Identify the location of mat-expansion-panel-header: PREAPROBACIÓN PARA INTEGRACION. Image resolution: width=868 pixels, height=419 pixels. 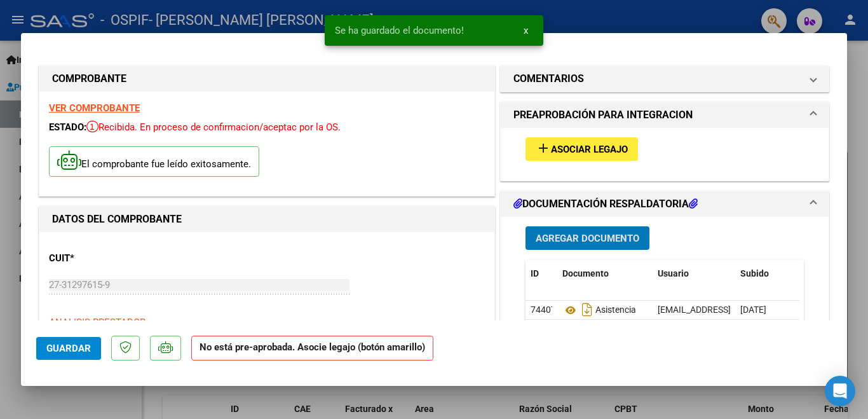
(665, 115).